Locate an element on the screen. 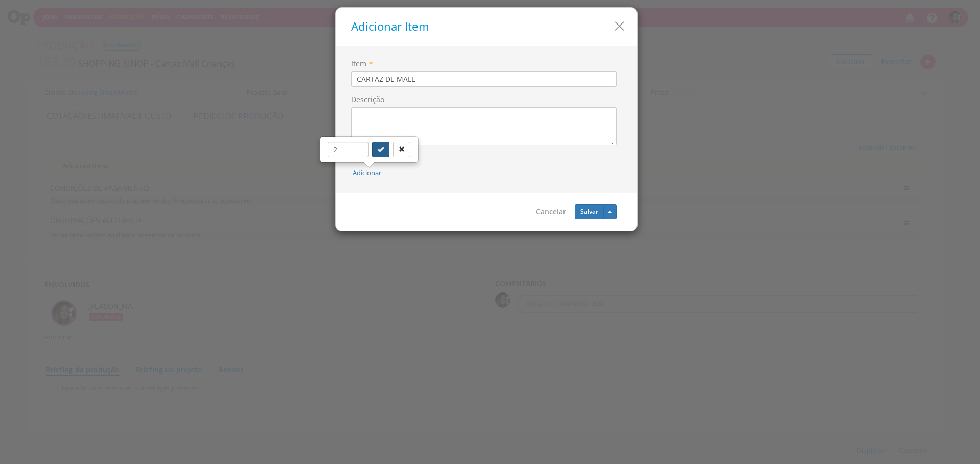  button: Cancelar is located at coordinates (551, 212).